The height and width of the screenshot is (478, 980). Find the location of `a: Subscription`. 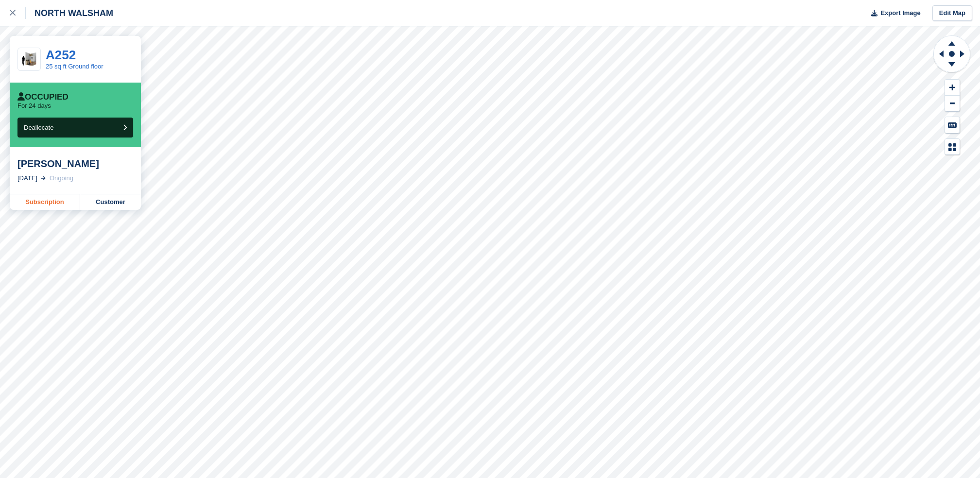

a: Subscription is located at coordinates (44, 202).